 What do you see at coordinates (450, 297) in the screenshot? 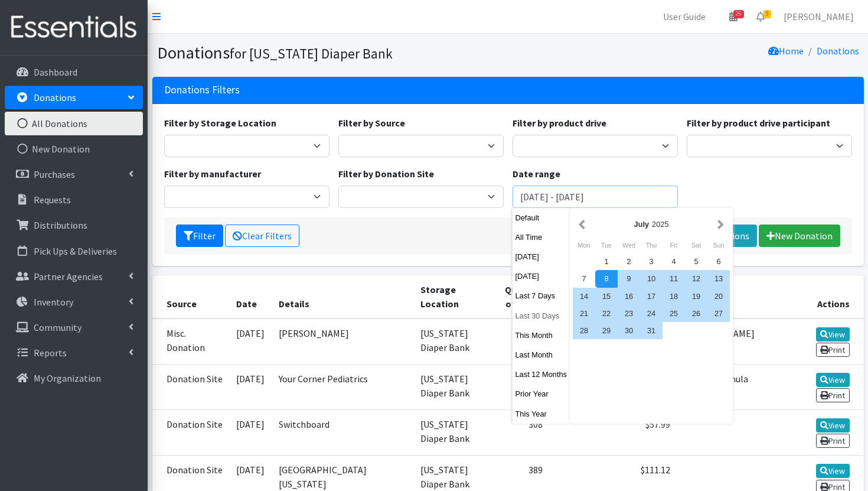
I see `th: Storage Location` at bounding box center [450, 297].